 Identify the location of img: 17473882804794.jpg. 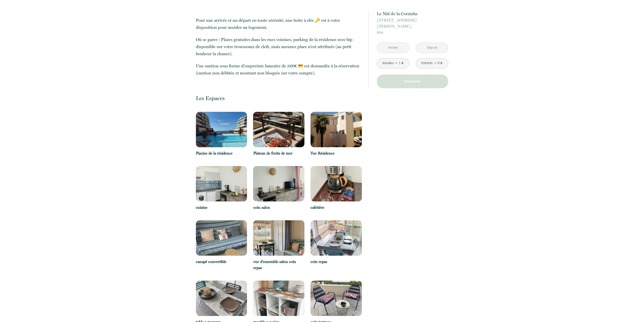
(279, 184).